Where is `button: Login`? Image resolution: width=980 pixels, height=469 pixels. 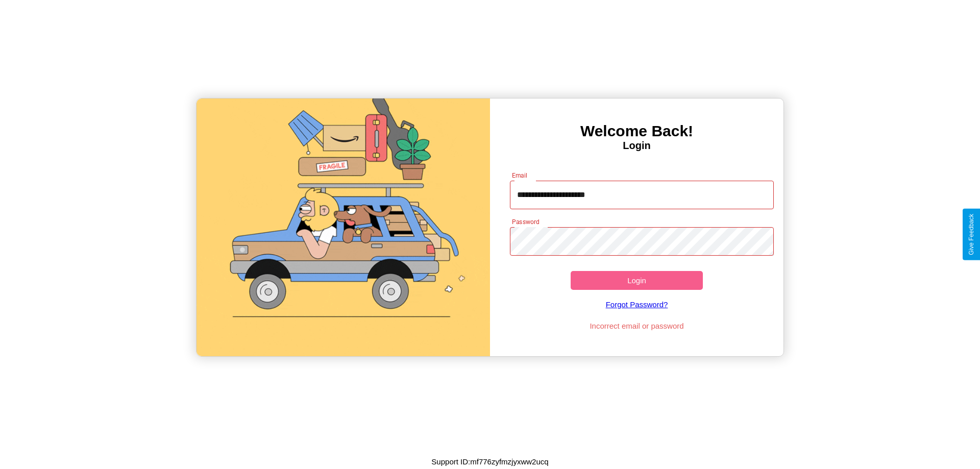 button: Login is located at coordinates (637, 280).